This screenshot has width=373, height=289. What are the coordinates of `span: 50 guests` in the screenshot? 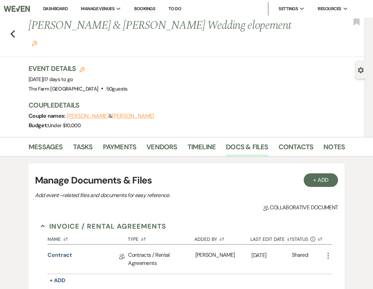 It's located at (117, 89).